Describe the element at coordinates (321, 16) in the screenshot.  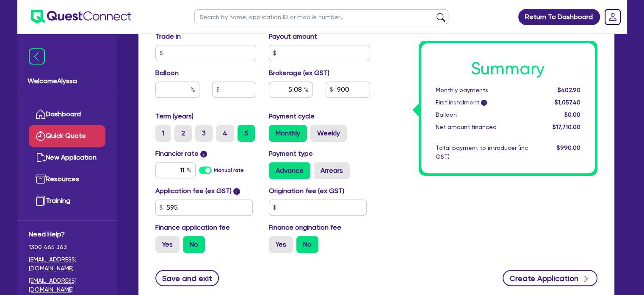
I see `input: Search by name, application ID or mobile number...` at that location.